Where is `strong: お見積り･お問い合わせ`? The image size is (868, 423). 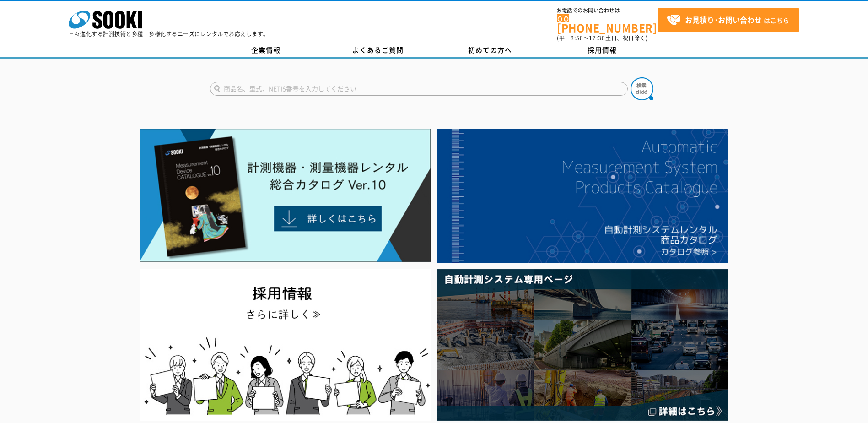
strong: お見積り･お問い合わせ is located at coordinates (723, 20).